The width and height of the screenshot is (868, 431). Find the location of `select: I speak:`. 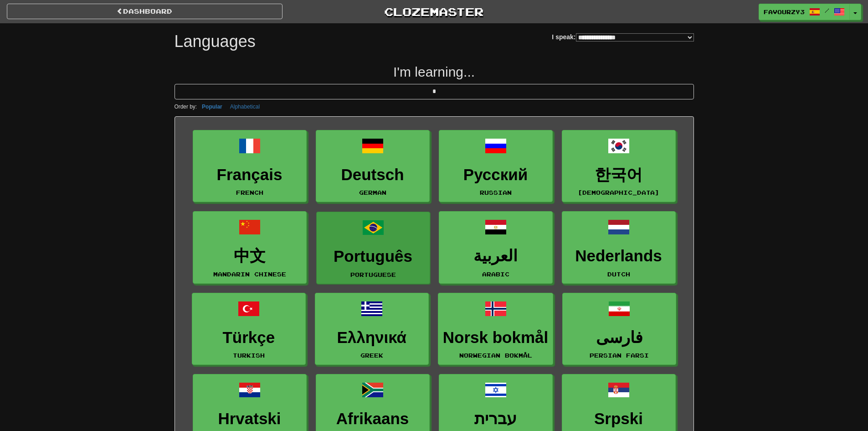

select: I speak: is located at coordinates (635, 38).